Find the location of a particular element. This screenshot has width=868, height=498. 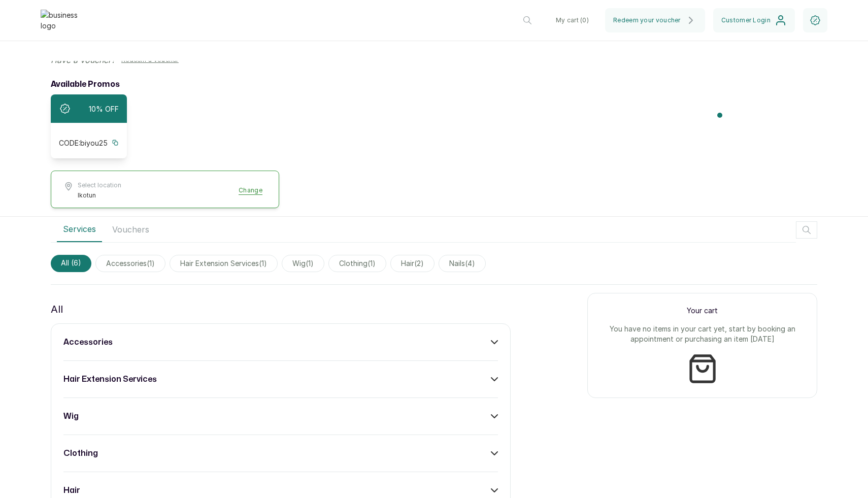

span: Customer Login is located at coordinates (745, 20).